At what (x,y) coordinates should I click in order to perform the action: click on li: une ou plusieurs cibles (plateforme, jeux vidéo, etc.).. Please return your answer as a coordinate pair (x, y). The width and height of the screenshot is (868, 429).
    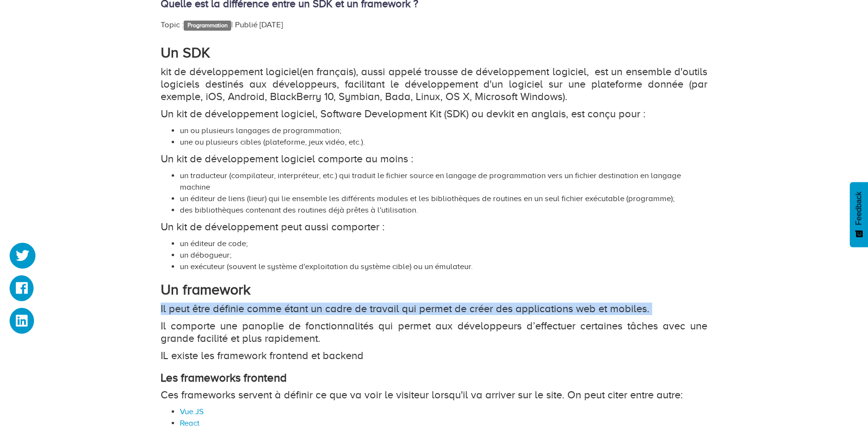
    Looking at the image, I should click on (443, 142).